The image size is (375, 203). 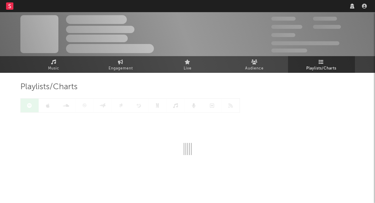 I want to click on span: Music, so click(x=54, y=69).